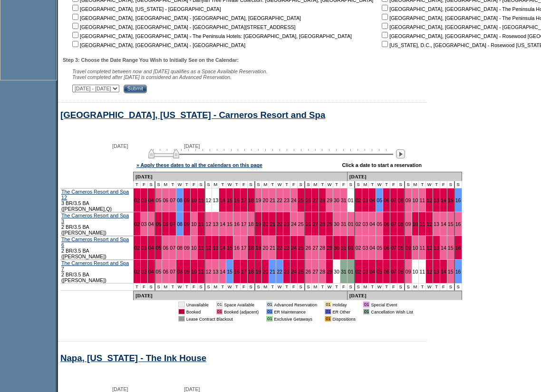  Describe the element at coordinates (95, 266) in the screenshot. I see `a: The Carneros Resort and Spa 7` at that location.